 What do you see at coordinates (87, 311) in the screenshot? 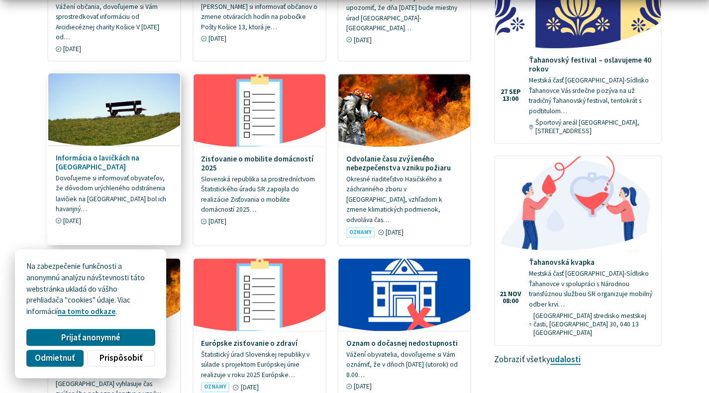
I see `a: na tomto odkaze` at bounding box center [87, 311].